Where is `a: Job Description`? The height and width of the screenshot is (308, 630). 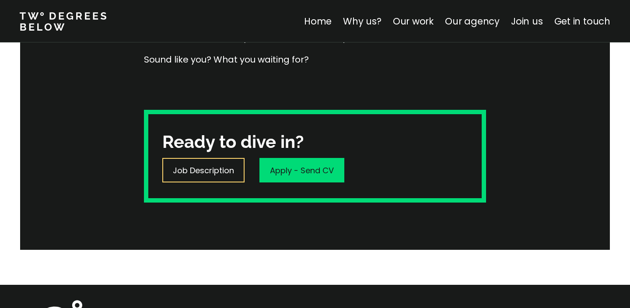
a: Job Description is located at coordinates (204, 170).